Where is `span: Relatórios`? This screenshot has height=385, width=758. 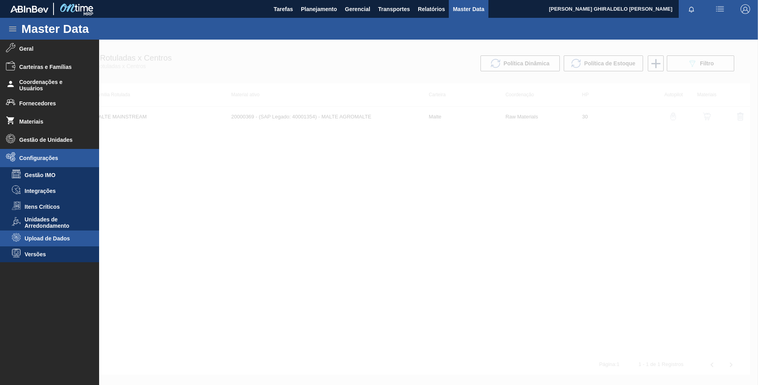
span: Relatórios is located at coordinates (431, 9).